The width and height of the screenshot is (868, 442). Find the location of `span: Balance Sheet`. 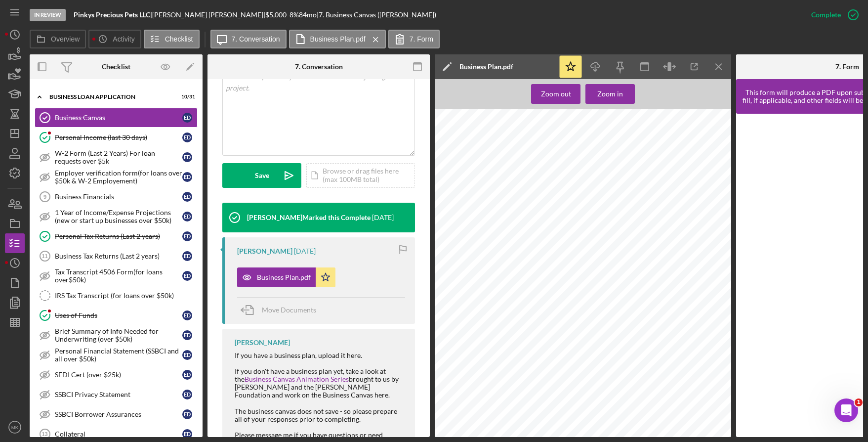

span: Balance Sheet is located at coordinates (541, 182).